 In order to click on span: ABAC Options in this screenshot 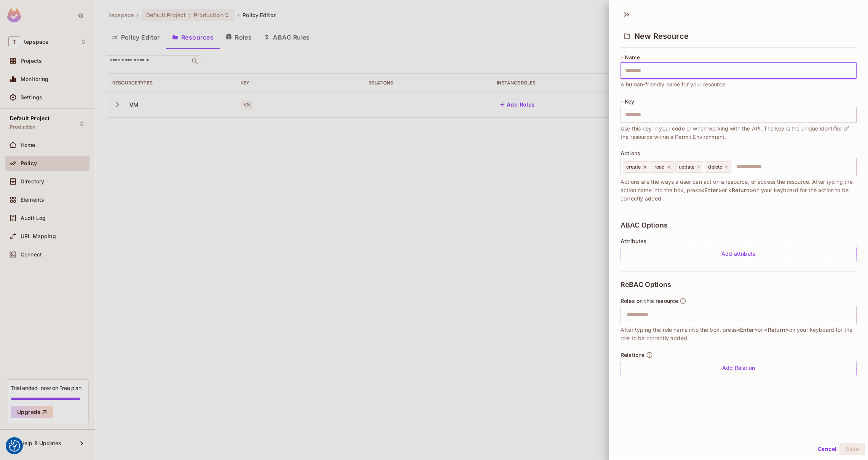, I will do `click(644, 225)`.